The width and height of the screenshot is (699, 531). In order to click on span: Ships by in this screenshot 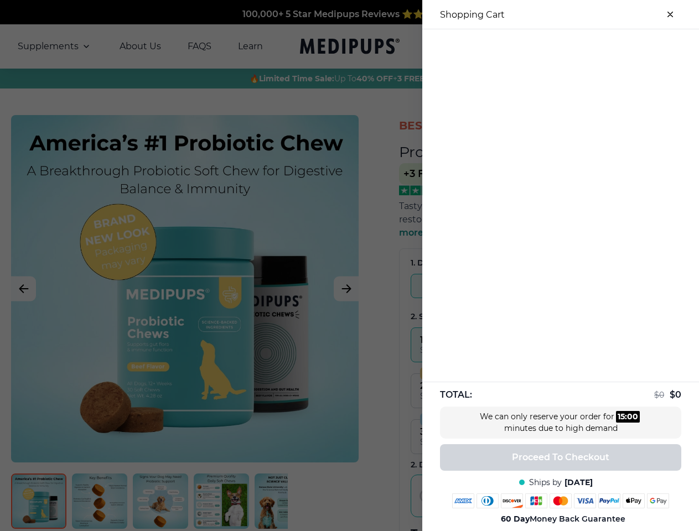, I will do `click(545, 483)`.